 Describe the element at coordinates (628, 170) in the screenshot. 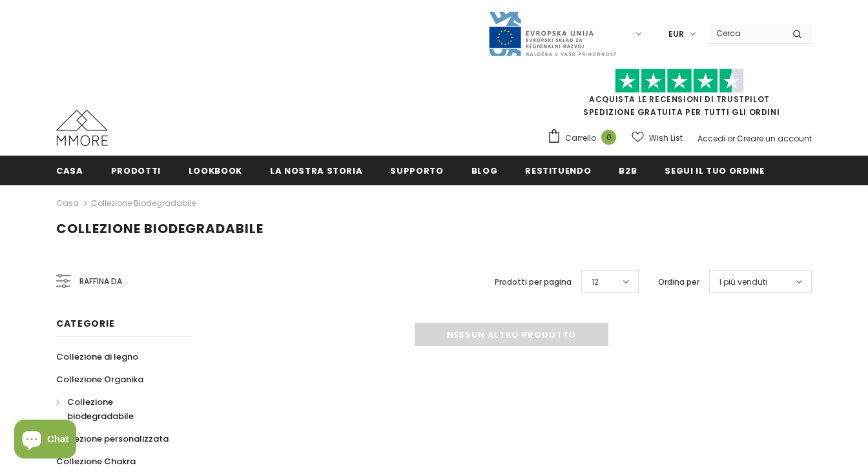

I see `a: B2B` at that location.